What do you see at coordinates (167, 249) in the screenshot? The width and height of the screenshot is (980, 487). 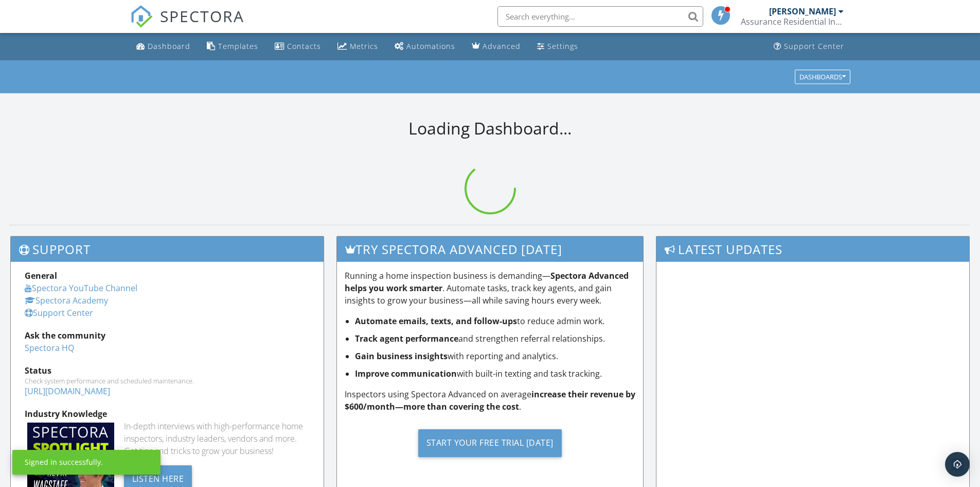 I see `h3: Support` at bounding box center [167, 249].